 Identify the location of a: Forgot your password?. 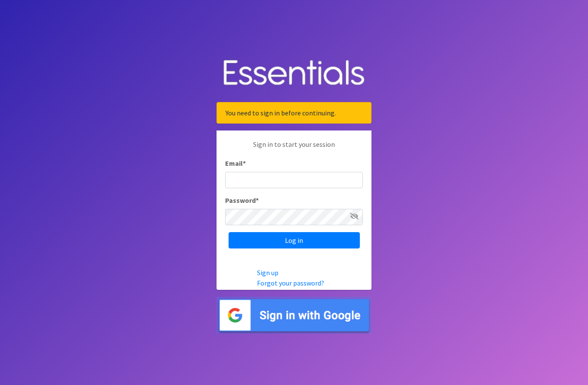
(290, 283).